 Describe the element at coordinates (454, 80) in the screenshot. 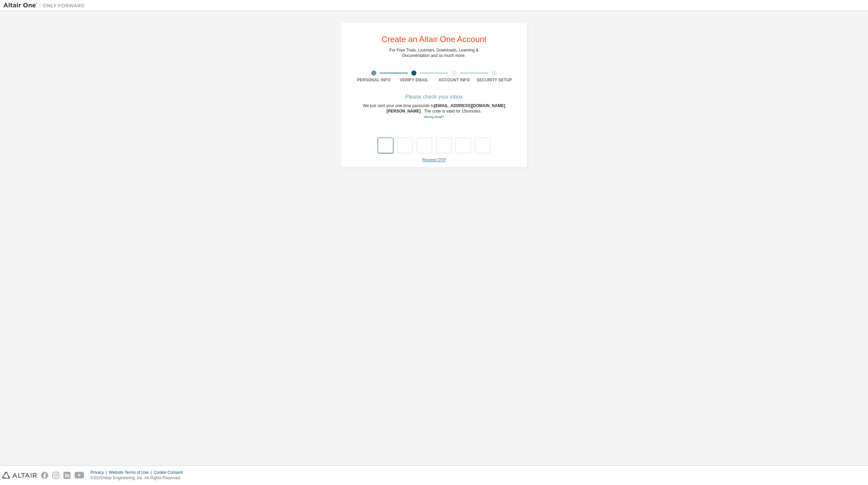

I see `div: Account Info` at that location.